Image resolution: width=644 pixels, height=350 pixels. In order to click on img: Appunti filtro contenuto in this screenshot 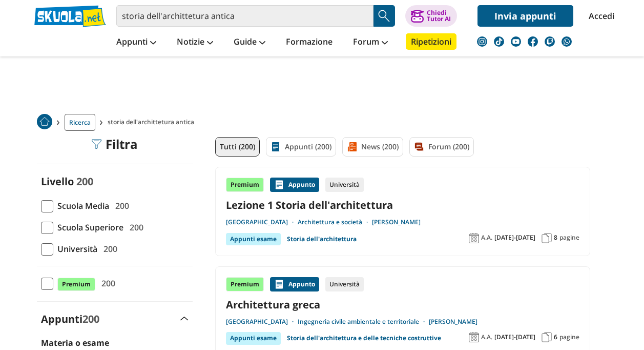, I will do `click(276, 147)`.